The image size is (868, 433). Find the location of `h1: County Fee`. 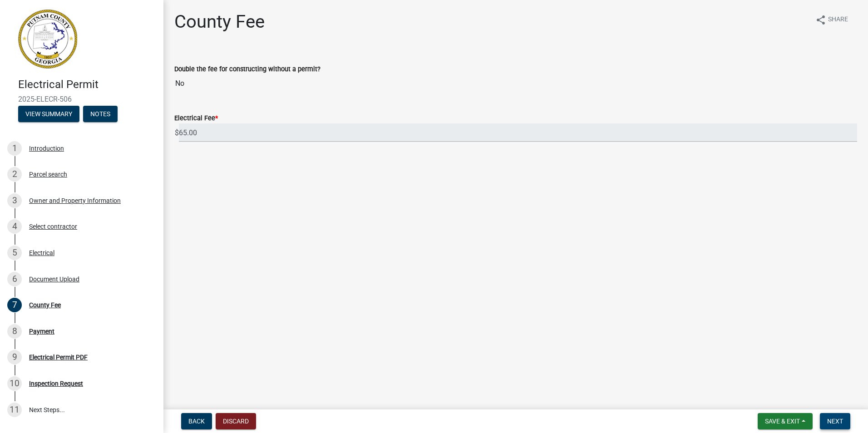

h1: County Fee is located at coordinates (219, 22).